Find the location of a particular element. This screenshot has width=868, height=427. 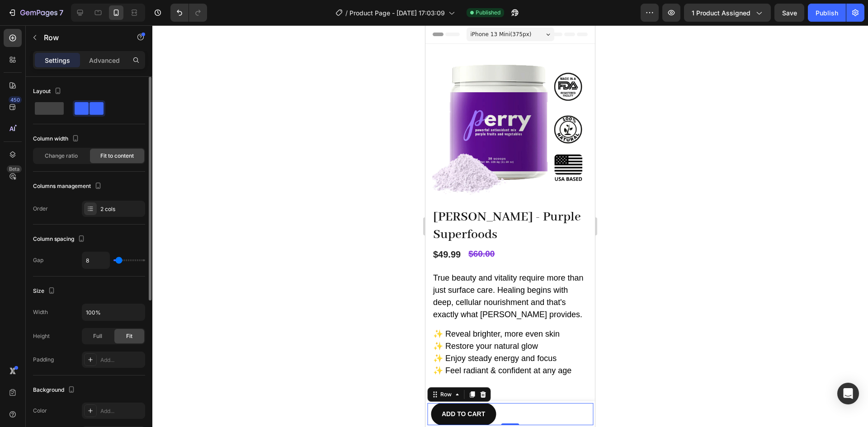

div: Order is located at coordinates (41, 209).